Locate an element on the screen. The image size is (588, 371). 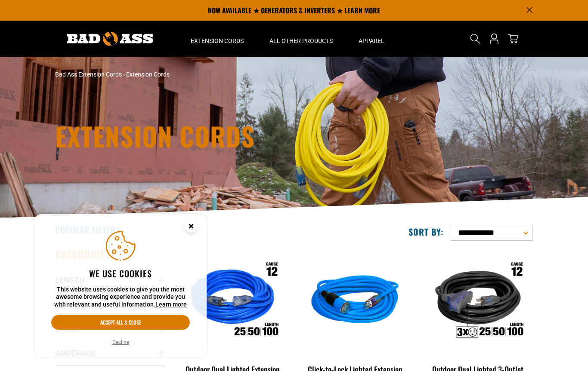
p: This website uses cookies to give you the most awesome browsing experience and provide you with r... is located at coordinates (120, 297).